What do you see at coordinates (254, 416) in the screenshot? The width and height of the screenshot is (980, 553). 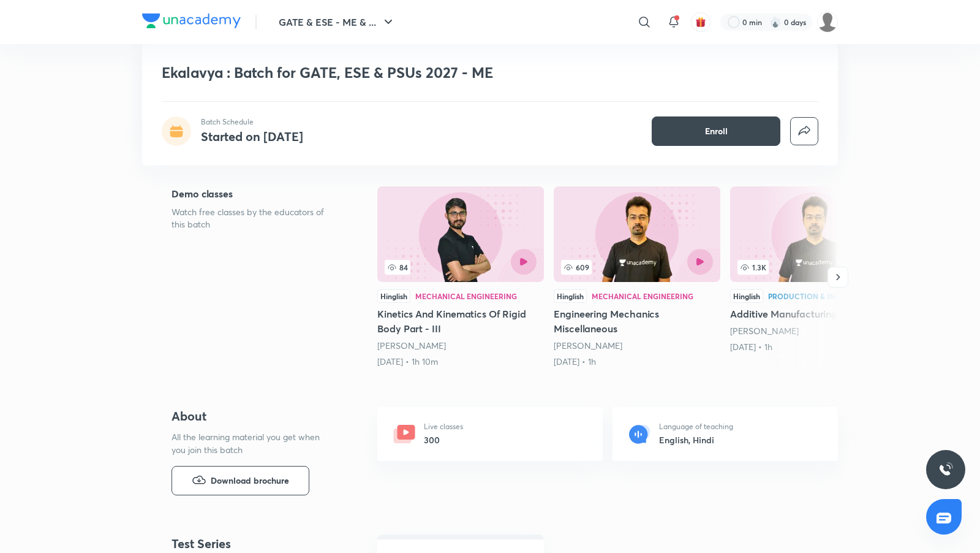 I see `h4: About` at bounding box center [254, 416].